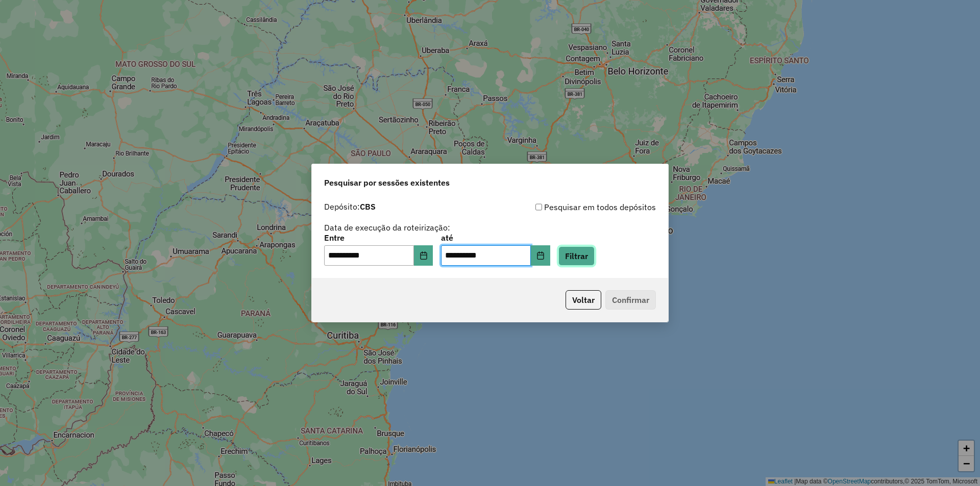 The height and width of the screenshot is (486, 980). What do you see at coordinates (576, 256) in the screenshot?
I see `button: Filtrar` at bounding box center [576, 256].